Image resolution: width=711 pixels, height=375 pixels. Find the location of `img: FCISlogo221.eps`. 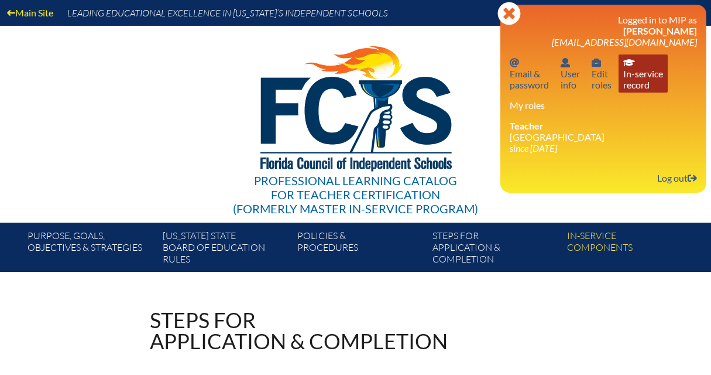

img: FCISlogo221.eps is located at coordinates (355, 105).